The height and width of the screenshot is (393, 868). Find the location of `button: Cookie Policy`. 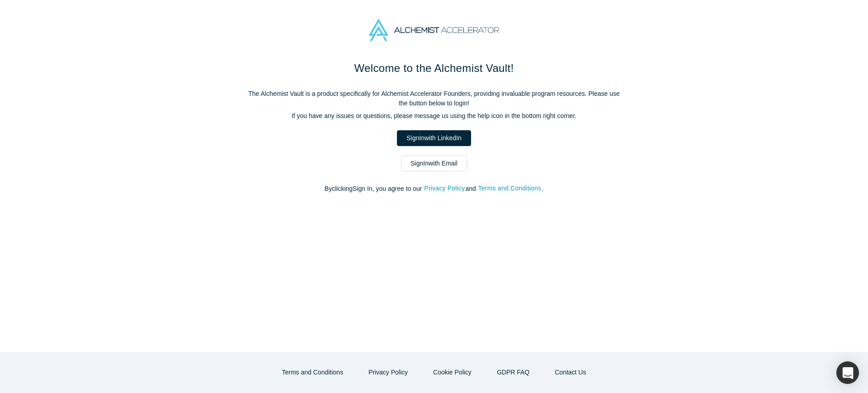

button: Cookie Policy is located at coordinates (452, 372).